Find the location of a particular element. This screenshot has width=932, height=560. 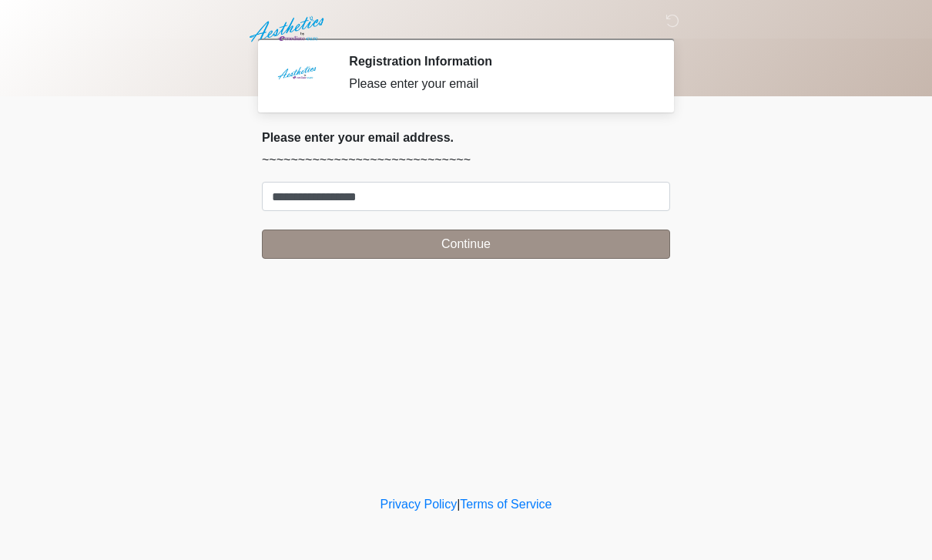

button: Continue is located at coordinates (466, 244).